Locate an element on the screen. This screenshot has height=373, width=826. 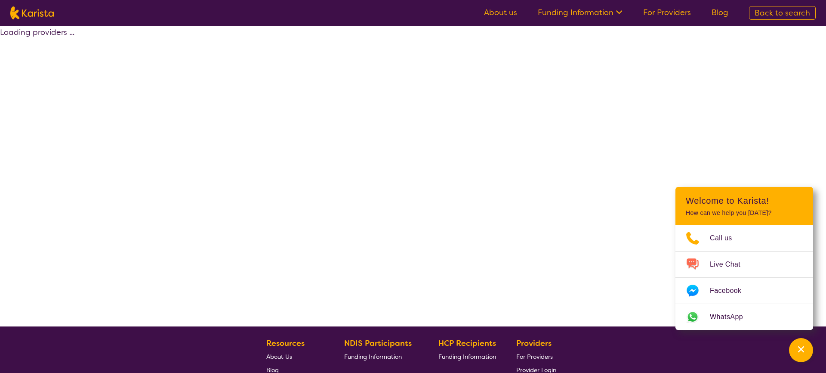
span: WhatsApp is located at coordinates (732, 317).